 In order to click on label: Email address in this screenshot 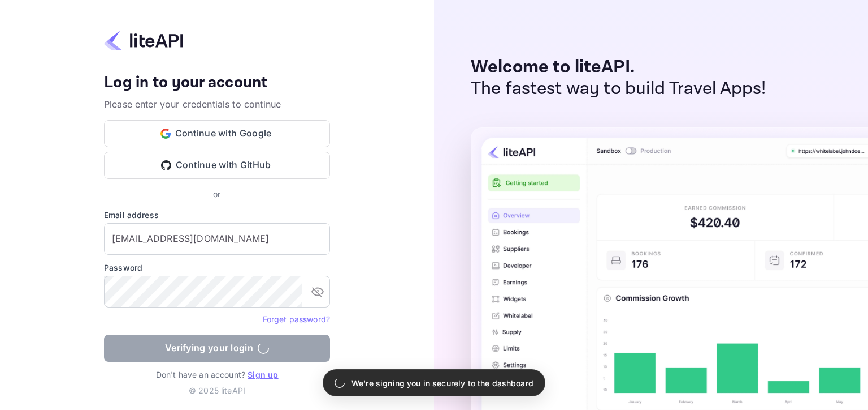, I will do `click(217, 215)`.